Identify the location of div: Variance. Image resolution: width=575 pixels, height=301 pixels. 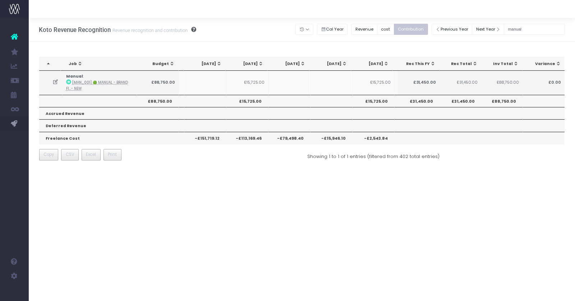
(545, 64).